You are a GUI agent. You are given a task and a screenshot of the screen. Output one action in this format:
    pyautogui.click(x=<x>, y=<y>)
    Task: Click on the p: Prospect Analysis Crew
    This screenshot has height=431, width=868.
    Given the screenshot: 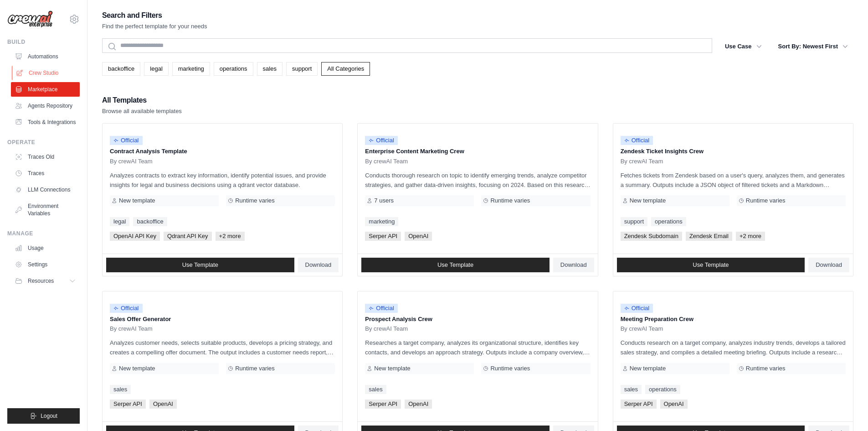 What is the action you would take?
    pyautogui.click(x=477, y=319)
    